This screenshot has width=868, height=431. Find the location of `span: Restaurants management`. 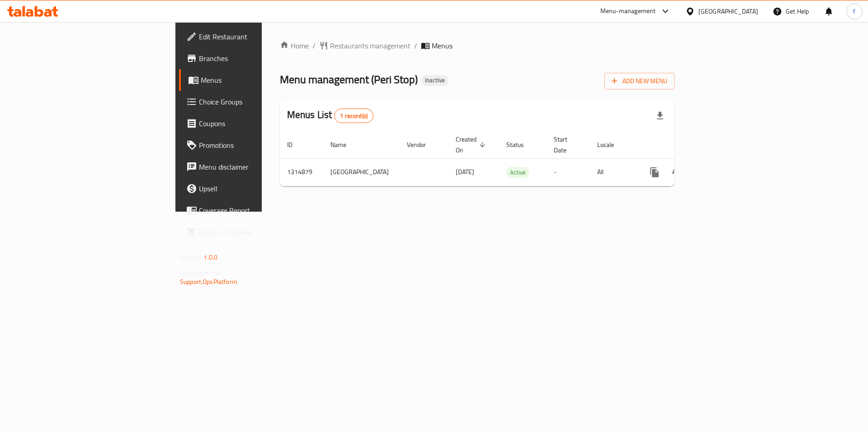

span: Restaurants management is located at coordinates (370, 46).